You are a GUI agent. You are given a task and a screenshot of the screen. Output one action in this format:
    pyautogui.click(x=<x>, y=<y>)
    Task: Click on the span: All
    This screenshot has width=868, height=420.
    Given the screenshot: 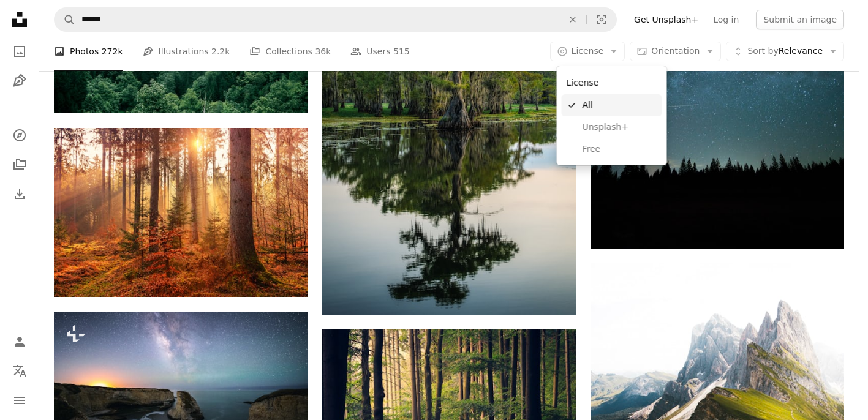 What is the action you would take?
    pyautogui.click(x=620, y=105)
    